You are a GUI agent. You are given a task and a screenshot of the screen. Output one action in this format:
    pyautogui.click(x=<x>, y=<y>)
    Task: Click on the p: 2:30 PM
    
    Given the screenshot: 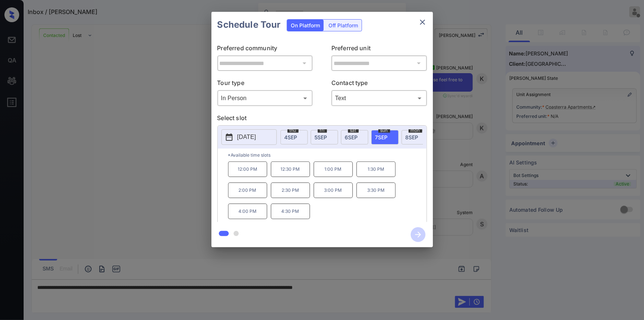 What is the action you would take?
    pyautogui.click(x=290, y=190)
    